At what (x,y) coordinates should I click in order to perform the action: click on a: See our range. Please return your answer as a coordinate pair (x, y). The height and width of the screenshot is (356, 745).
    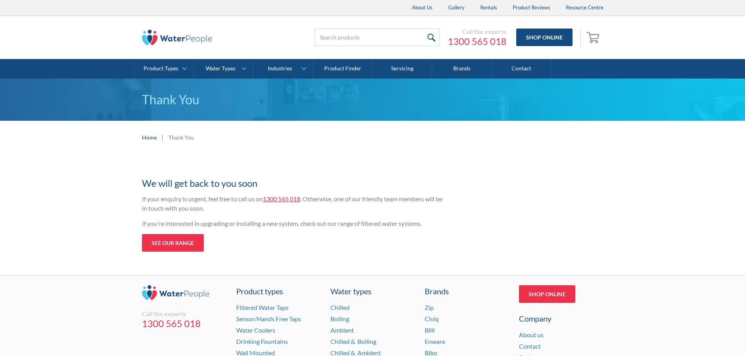
    Looking at the image, I should click on (173, 243).